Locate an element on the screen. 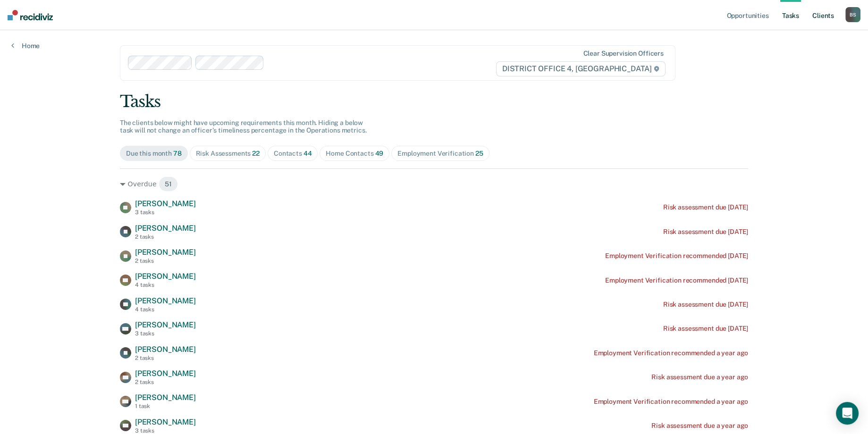 The image size is (868, 434). span: 44 is located at coordinates (308, 153).